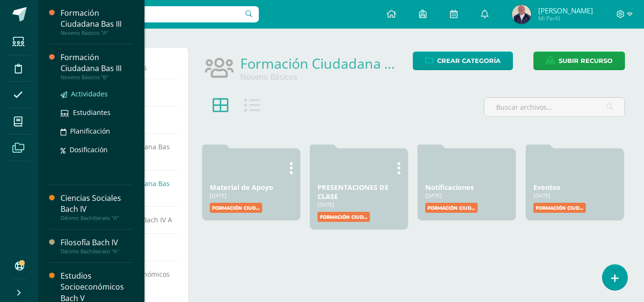 The width and height of the screenshot is (644, 302). I want to click on div: Filosofía Bach IV, so click(97, 242).